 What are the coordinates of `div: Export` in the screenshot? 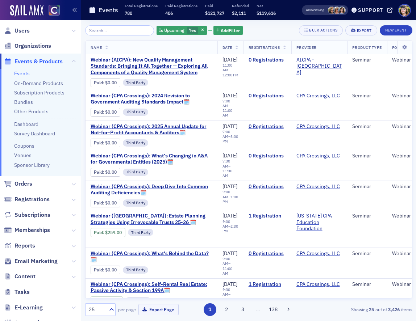 It's located at (364, 30).